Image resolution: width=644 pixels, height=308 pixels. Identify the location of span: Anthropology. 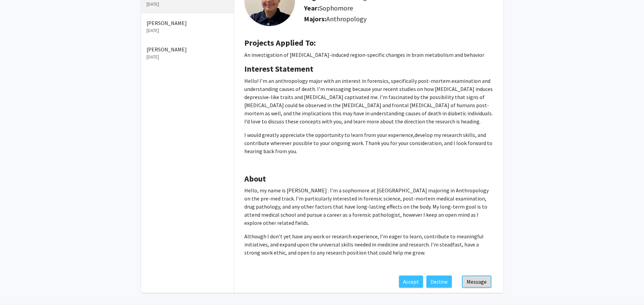
(346, 19).